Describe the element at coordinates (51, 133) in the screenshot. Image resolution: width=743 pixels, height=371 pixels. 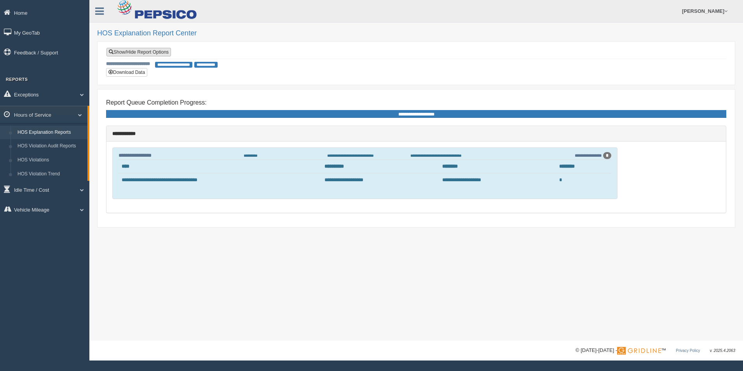
I see `a: HOS Explanation Reports` at that location.